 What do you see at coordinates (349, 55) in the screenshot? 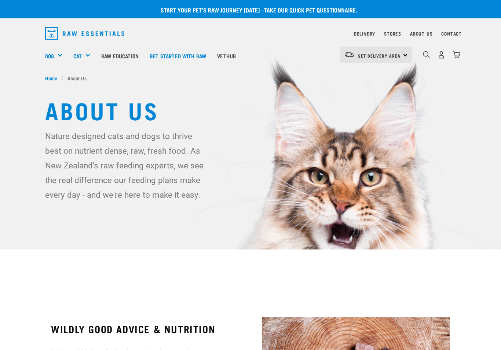
I see `img: van-moving.png` at bounding box center [349, 55].